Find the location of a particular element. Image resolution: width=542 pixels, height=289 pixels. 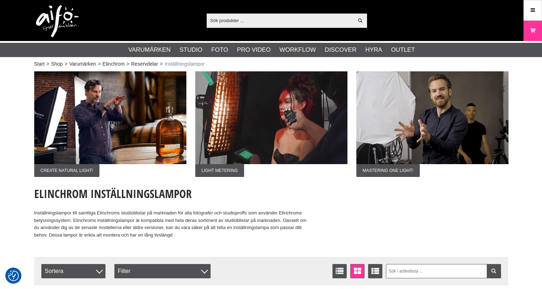

input: Sök produkter ... is located at coordinates (280, 20).